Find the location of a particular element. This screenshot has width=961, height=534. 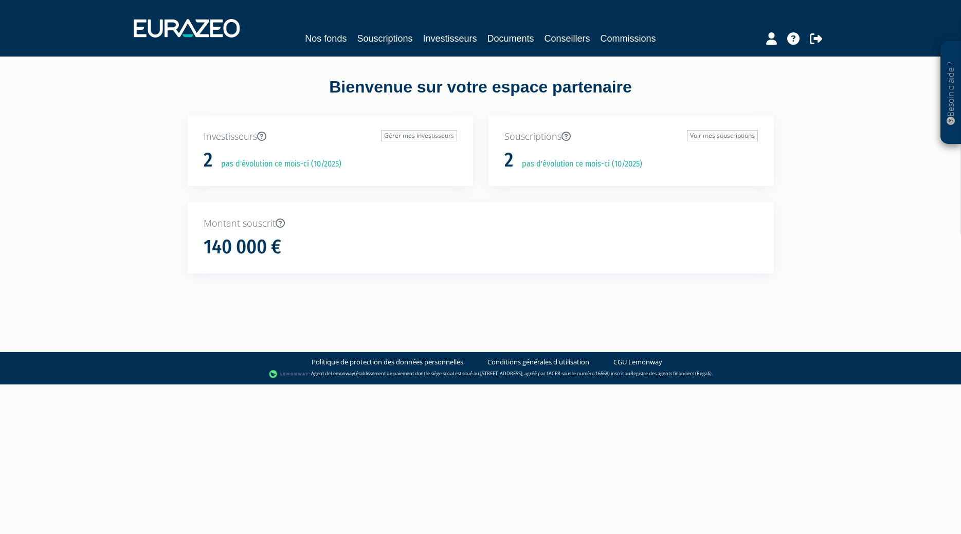

a: Souscriptions is located at coordinates (385, 39).